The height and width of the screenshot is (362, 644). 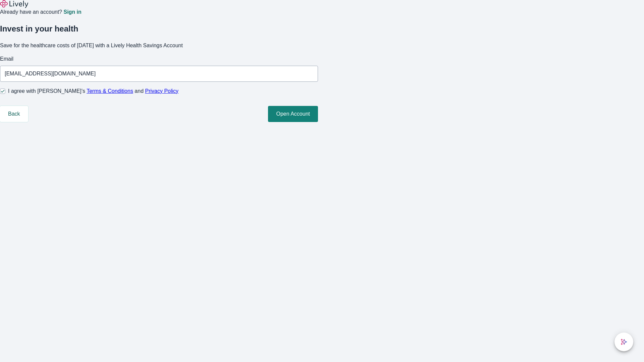 What do you see at coordinates (624, 342) in the screenshot?
I see `svg: Lively AI Assistant` at bounding box center [624, 342].